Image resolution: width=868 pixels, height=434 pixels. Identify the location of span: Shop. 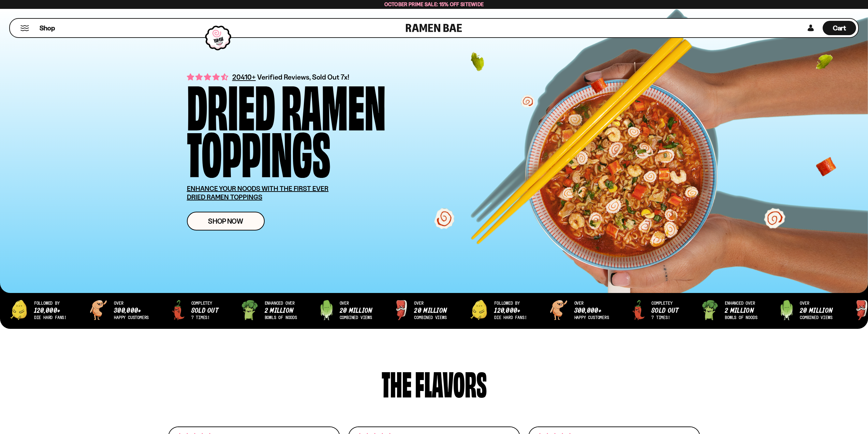
(47, 28).